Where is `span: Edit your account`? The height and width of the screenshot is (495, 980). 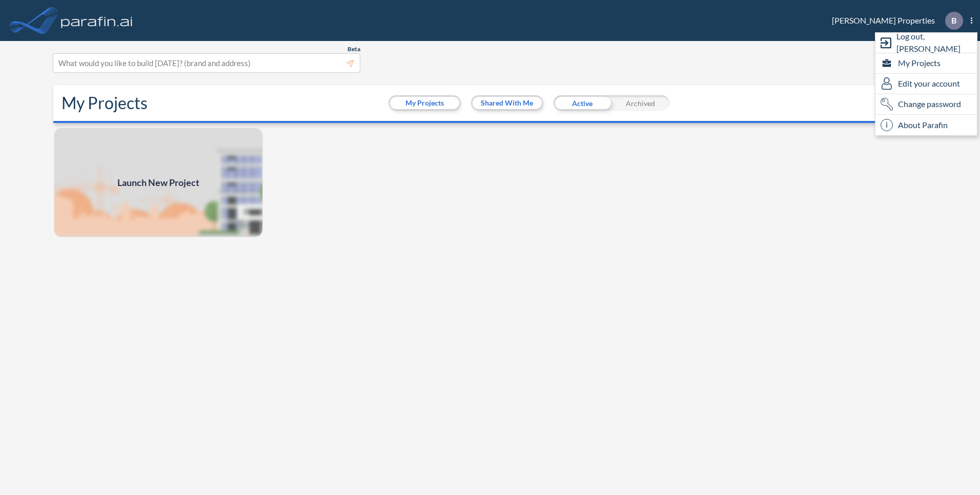 span: Edit your account is located at coordinates (929, 83).